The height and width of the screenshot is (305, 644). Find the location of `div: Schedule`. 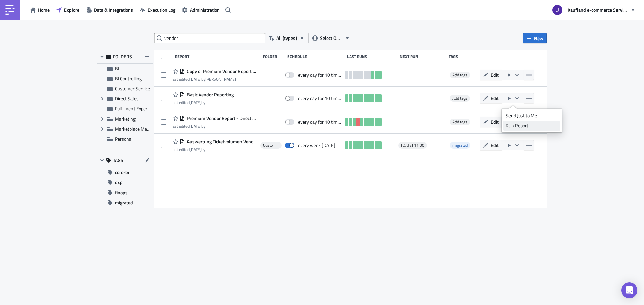

div: Schedule is located at coordinates (315, 56).